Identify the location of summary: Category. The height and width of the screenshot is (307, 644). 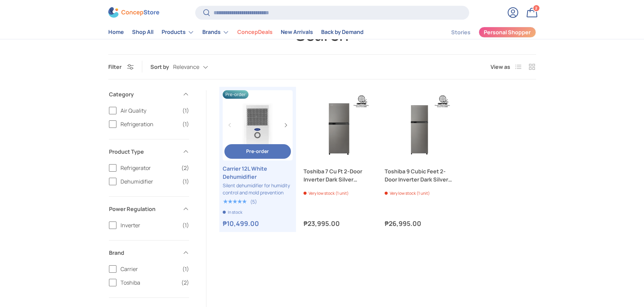
(149, 95).